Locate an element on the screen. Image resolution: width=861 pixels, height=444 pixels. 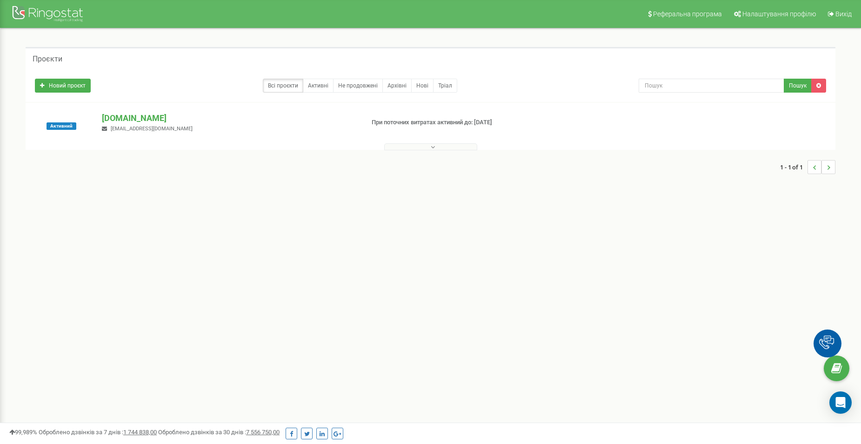
a: Всі проєкти is located at coordinates (283, 86).